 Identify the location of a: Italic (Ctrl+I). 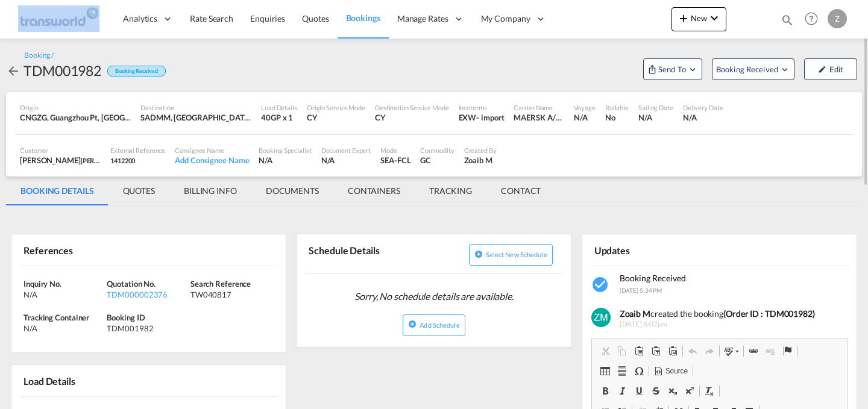
(622, 391).